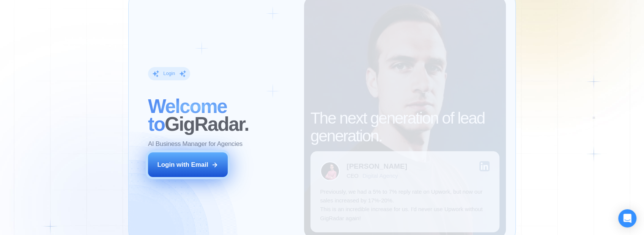  I want to click on div: CEO, so click(353, 176).